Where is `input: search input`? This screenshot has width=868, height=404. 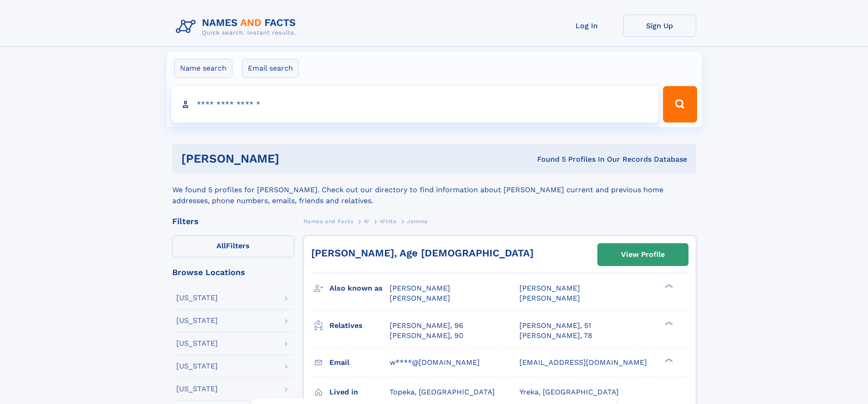
input: search input is located at coordinates (415, 104).